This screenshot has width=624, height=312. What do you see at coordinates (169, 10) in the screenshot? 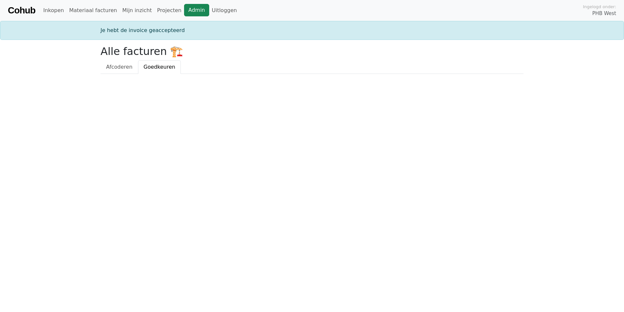
I see `a: Projecten` at bounding box center [169, 10].